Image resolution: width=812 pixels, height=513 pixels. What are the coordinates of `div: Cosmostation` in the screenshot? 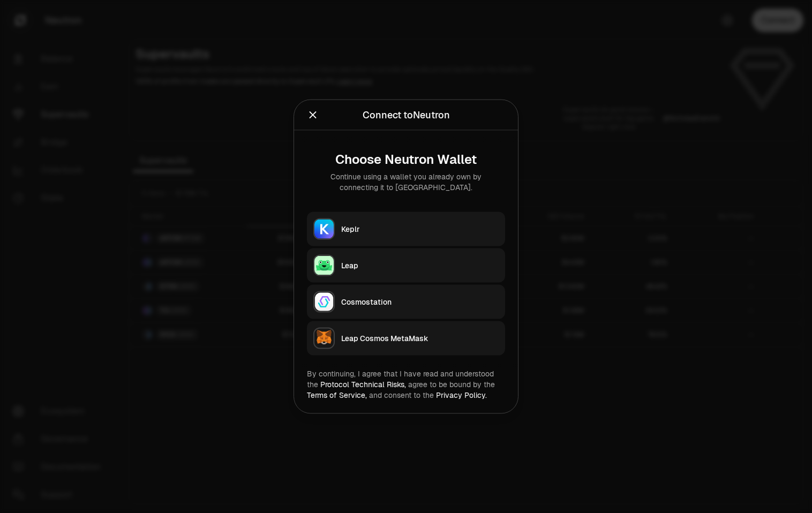 It's located at (420, 302).